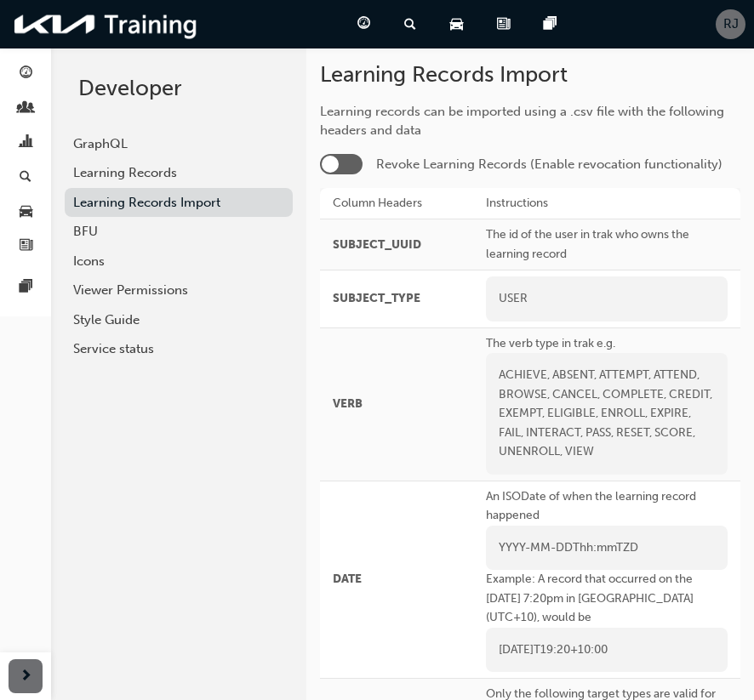 The height and width of the screenshot is (700, 754). What do you see at coordinates (178, 320) in the screenshot?
I see `div: Style Guide` at bounding box center [178, 320].